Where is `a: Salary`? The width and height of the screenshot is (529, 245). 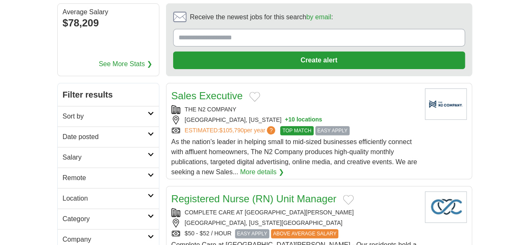
a: Salary is located at coordinates (108, 157).